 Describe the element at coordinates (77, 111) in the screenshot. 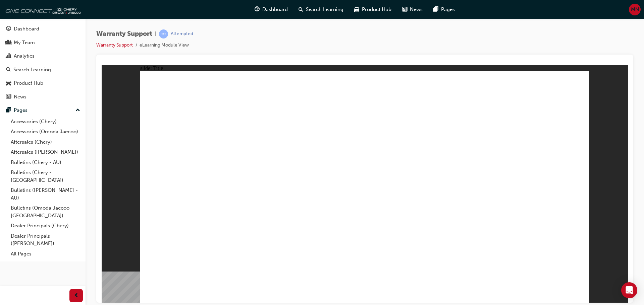

I see `span: up-icon` at that location.